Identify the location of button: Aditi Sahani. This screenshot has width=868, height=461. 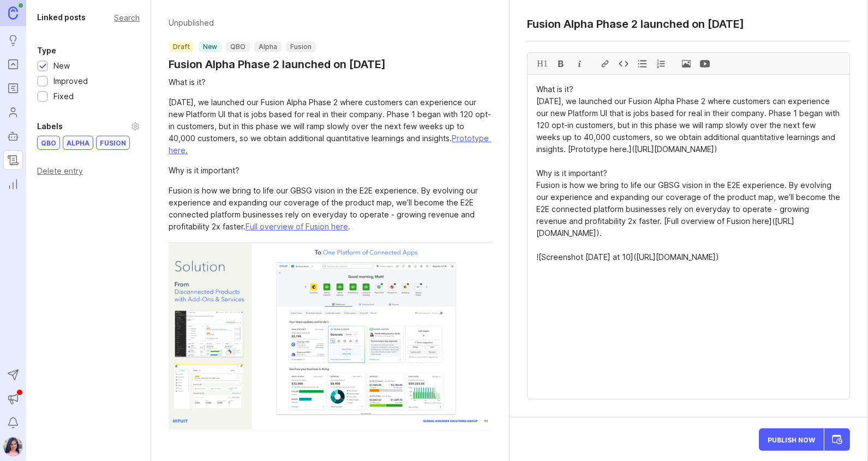
(13, 447).